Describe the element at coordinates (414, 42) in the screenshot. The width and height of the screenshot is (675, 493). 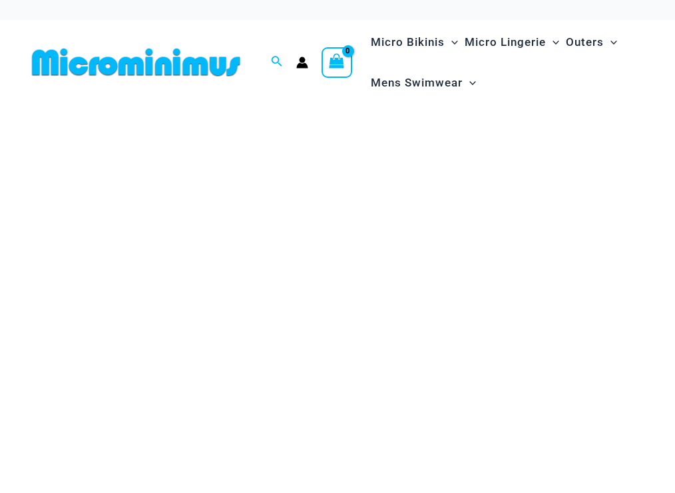
I see `a: Micro BikinisMenu ToggleMenu Toggle` at that location.